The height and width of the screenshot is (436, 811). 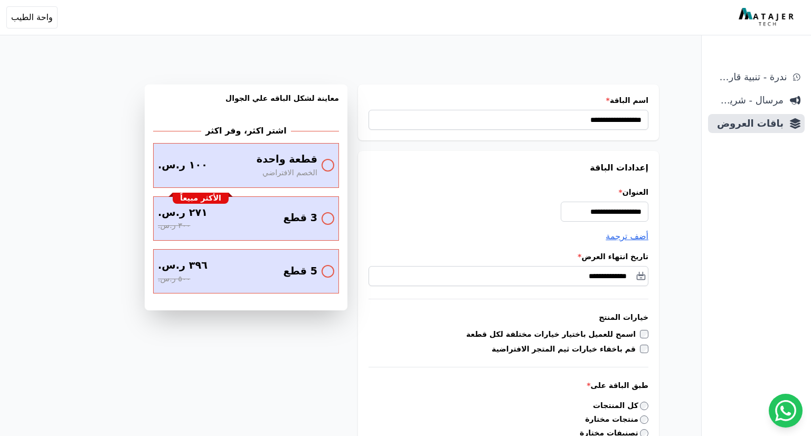 What do you see at coordinates (290, 173) in the screenshot?
I see `span: الخصم الافتراضي` at bounding box center [290, 173].